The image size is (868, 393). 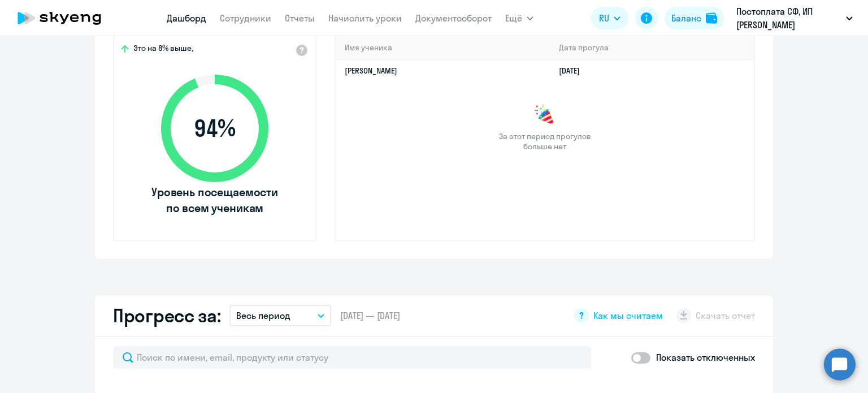 I want to click on span: Это на 8% выше,, so click(x=163, y=50).